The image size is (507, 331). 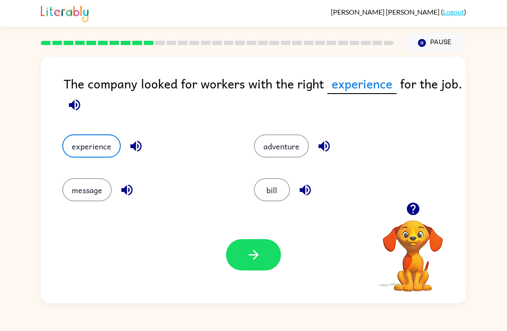 What do you see at coordinates (64, 13) in the screenshot?
I see `img: Literably` at bounding box center [64, 13].